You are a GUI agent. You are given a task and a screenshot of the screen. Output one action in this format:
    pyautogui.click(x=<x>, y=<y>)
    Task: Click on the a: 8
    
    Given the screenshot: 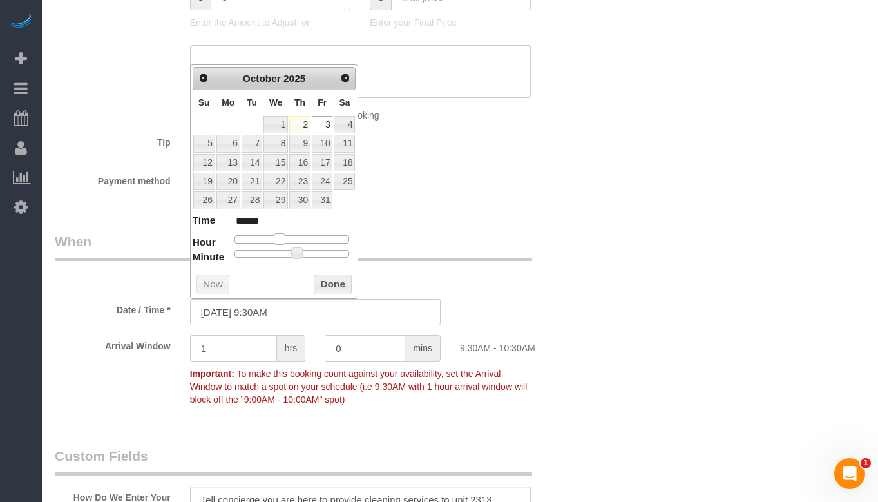 What is the action you would take?
    pyautogui.click(x=276, y=143)
    